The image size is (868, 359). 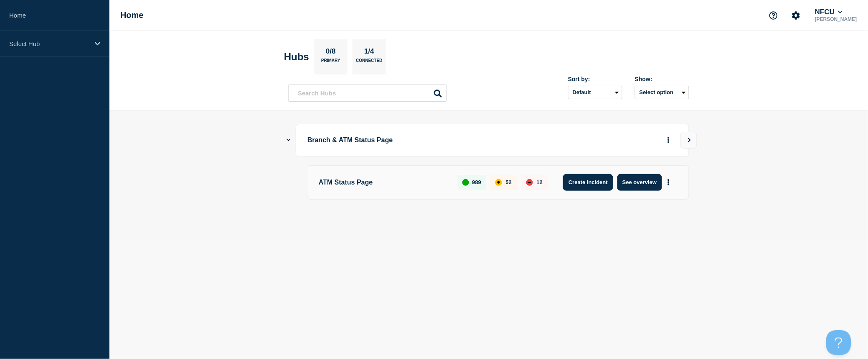 I want to click on button: Create incident, so click(x=588, y=183).